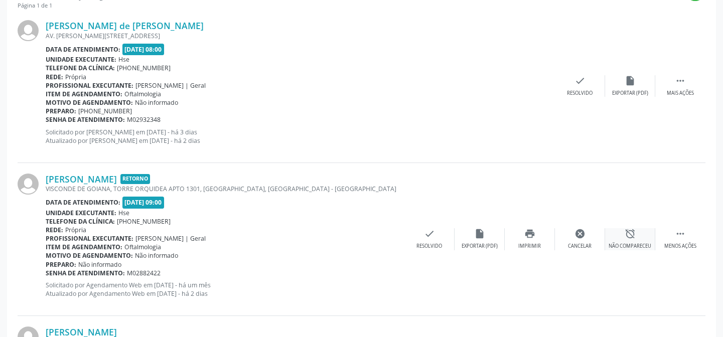 The width and height of the screenshot is (723, 337). Describe the element at coordinates (580, 246) in the screenshot. I see `div: Cancelar` at that location.